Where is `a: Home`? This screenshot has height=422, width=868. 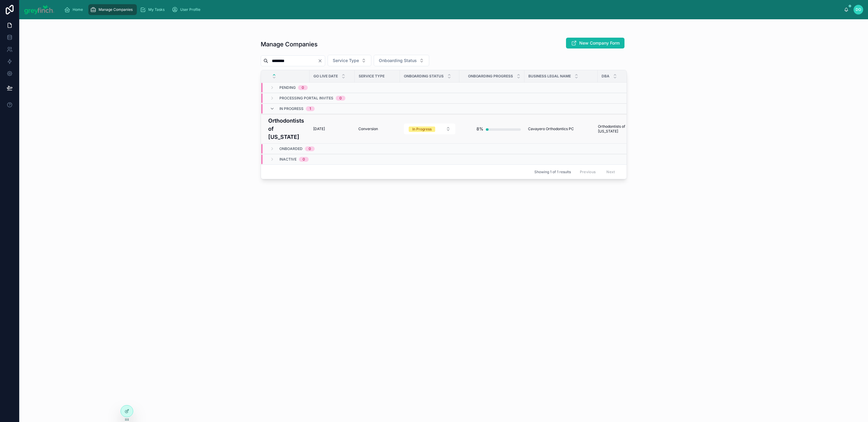
a: Home is located at coordinates (75, 10).